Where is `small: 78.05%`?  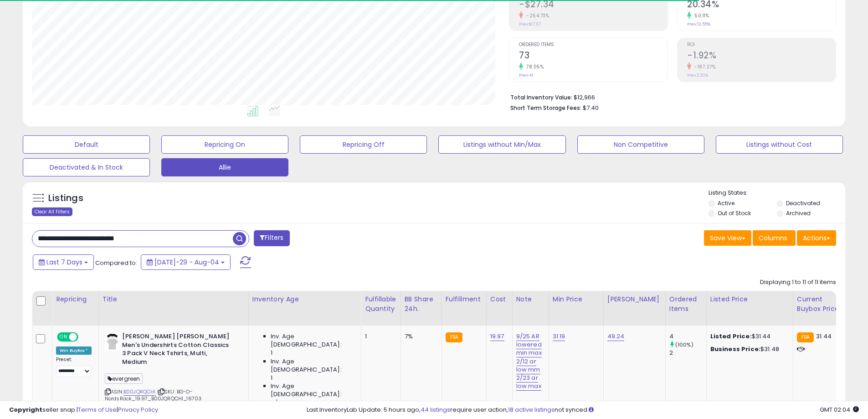 small: 78.05% is located at coordinates (533, 66).